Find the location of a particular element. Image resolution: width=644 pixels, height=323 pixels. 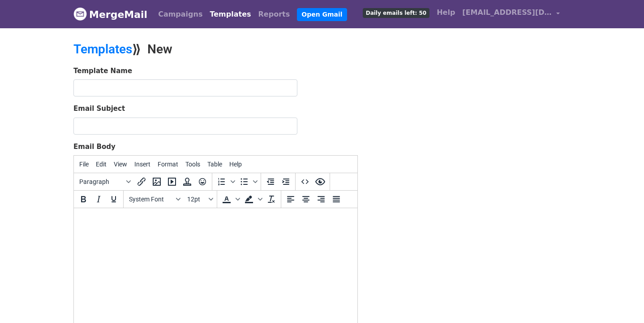

button: Italic is located at coordinates (99, 199).